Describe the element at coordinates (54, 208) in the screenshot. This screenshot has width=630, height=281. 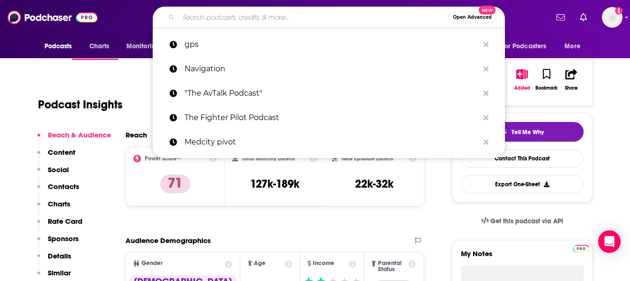
I see `button: Charts` at that location.